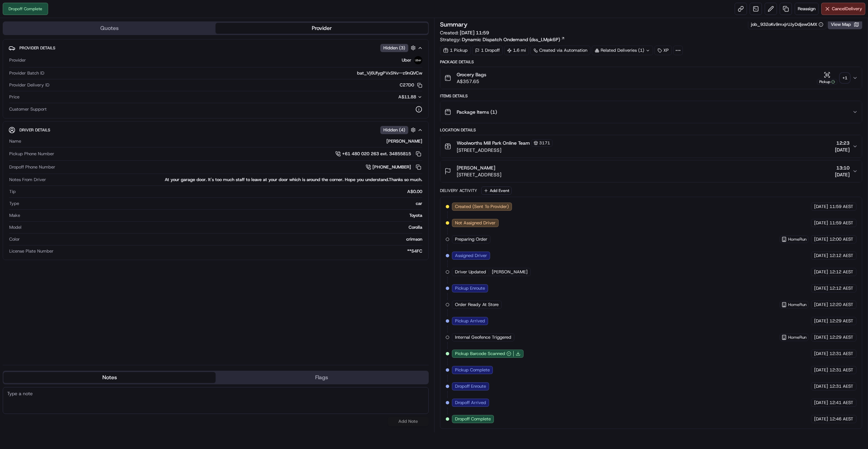 The width and height of the screenshot is (868, 449). What do you see at coordinates (794, 337) in the screenshot?
I see `button: HomeRun` at bounding box center [794, 337].